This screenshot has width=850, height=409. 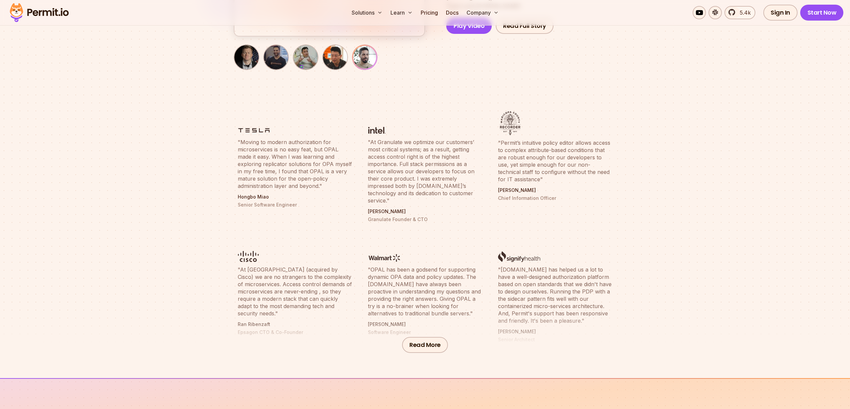 What do you see at coordinates (555, 198) in the screenshot?
I see `p: Chief Information Officer` at bounding box center [555, 198].